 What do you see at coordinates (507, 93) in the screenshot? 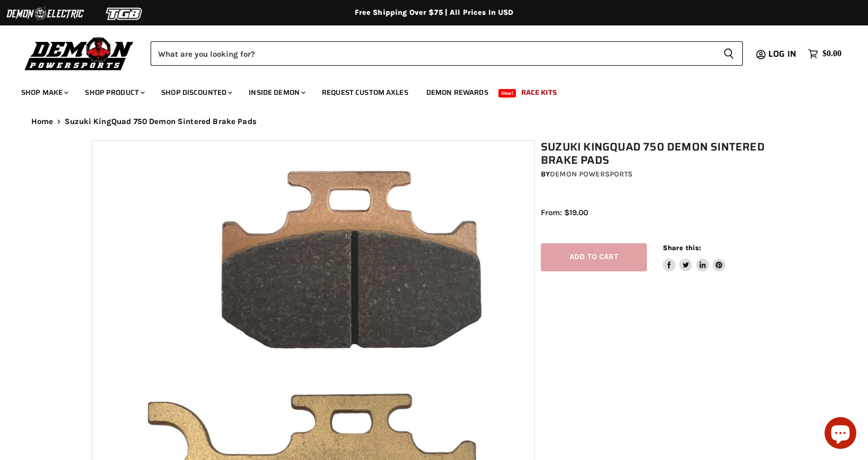
I see `span: New!` at bounding box center [507, 93].